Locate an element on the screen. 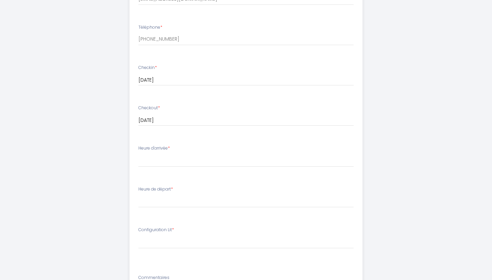 The width and height of the screenshot is (492, 280). label: Heure de départ is located at coordinates (156, 189).